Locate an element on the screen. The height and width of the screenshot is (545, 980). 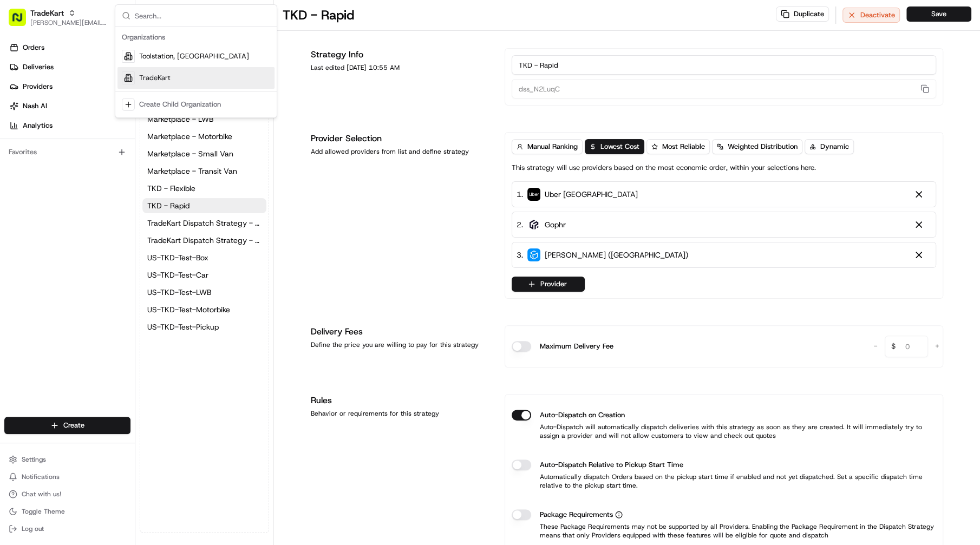
button: TradeKart Dispatch Strategy - Auto Assign is located at coordinates (204, 223).